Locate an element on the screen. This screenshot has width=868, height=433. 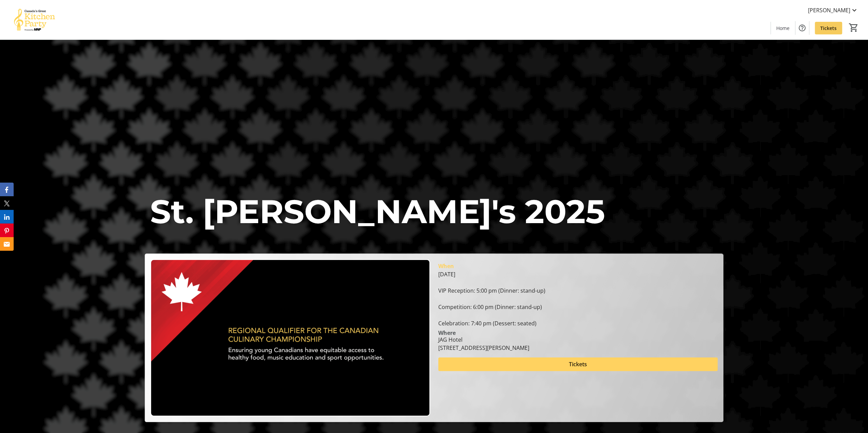
div: JAG Hotel is located at coordinates (483, 340).